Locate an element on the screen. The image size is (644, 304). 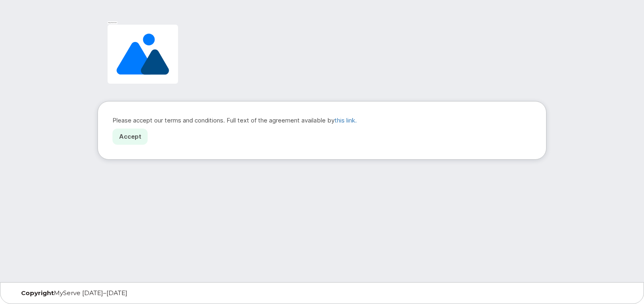
img: Image placeholder is located at coordinates (143, 55).